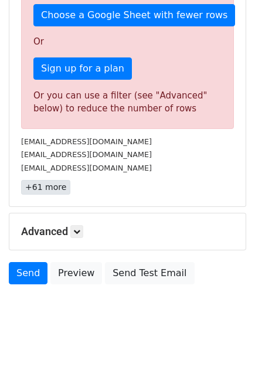  I want to click on a: Send, so click(28, 273).